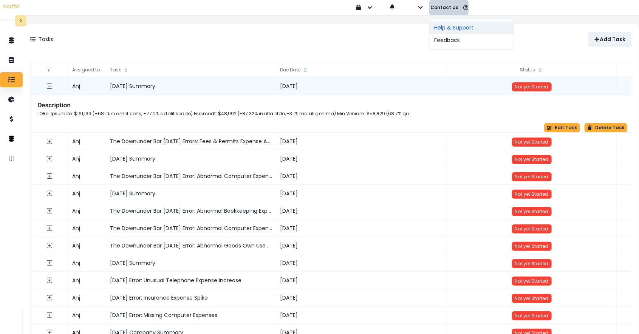 The height and width of the screenshot is (334, 639). What do you see at coordinates (362, 70) in the screenshot?
I see `div: Due Date` at bounding box center [362, 70].